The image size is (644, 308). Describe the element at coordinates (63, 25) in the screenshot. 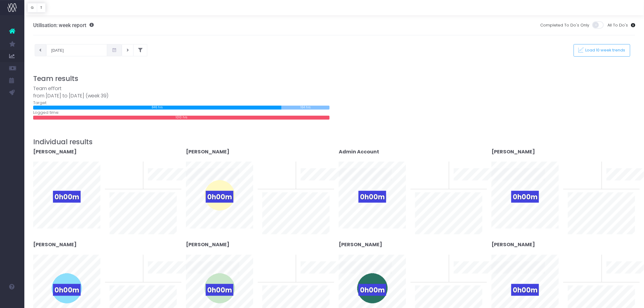

I see `h3: Utilisation: week report` at that location.